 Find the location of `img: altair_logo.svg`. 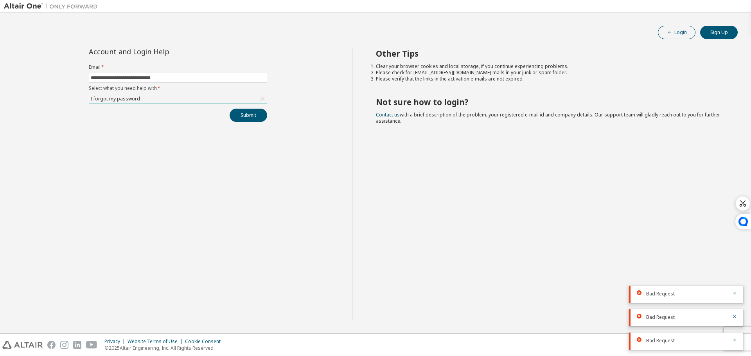

img: altair_logo.svg is located at coordinates (22, 345).